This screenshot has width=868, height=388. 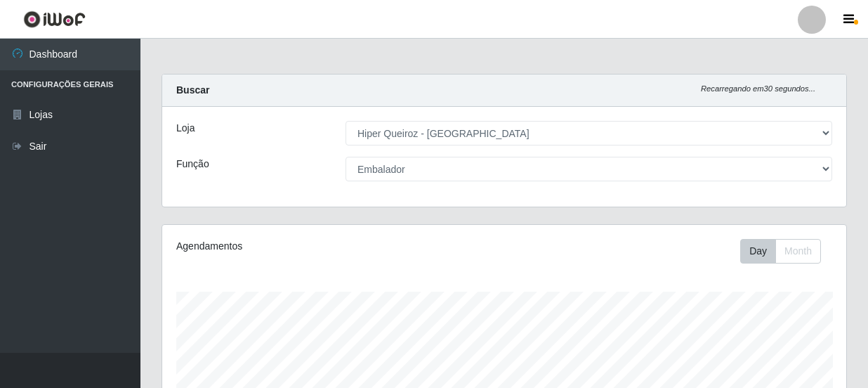 What do you see at coordinates (758, 89) in the screenshot?
I see `i: Recarregando em 30 segundos...` at bounding box center [758, 89].